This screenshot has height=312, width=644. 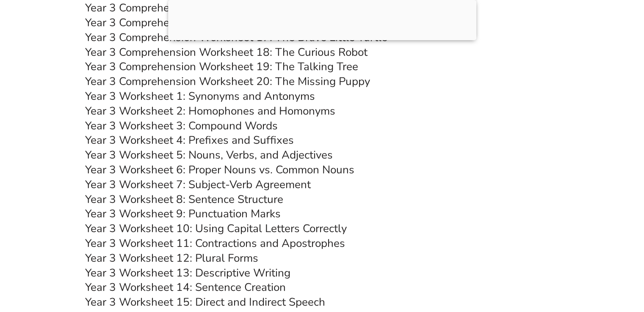 What do you see at coordinates (210, 111) in the screenshot?
I see `a: Year 3 Worksheet 2: Homophones and Homonyms` at bounding box center [210, 111].